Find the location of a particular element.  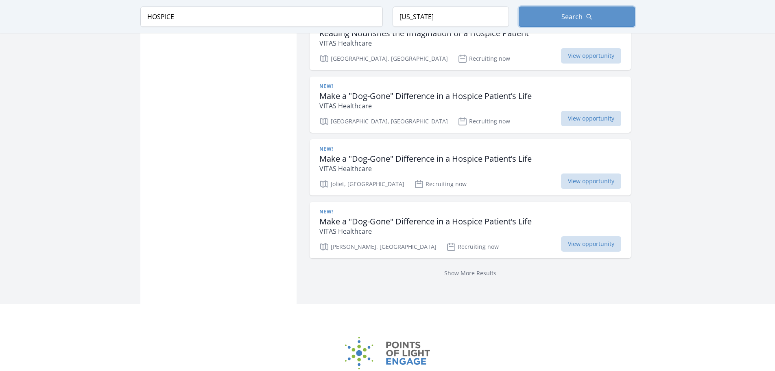

input: Keyword is located at coordinates (262, 17).